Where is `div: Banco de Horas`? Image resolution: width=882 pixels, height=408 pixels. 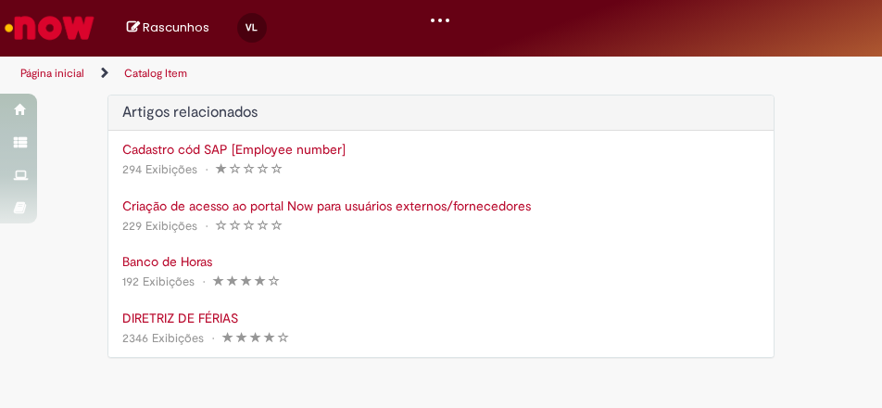
div: Banco de Horas is located at coordinates (441, 261).